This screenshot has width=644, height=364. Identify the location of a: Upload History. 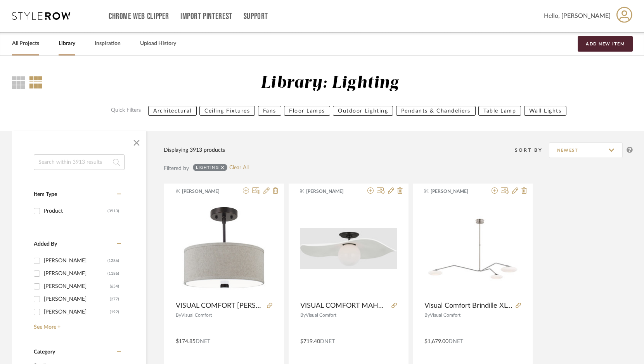
(158, 43).